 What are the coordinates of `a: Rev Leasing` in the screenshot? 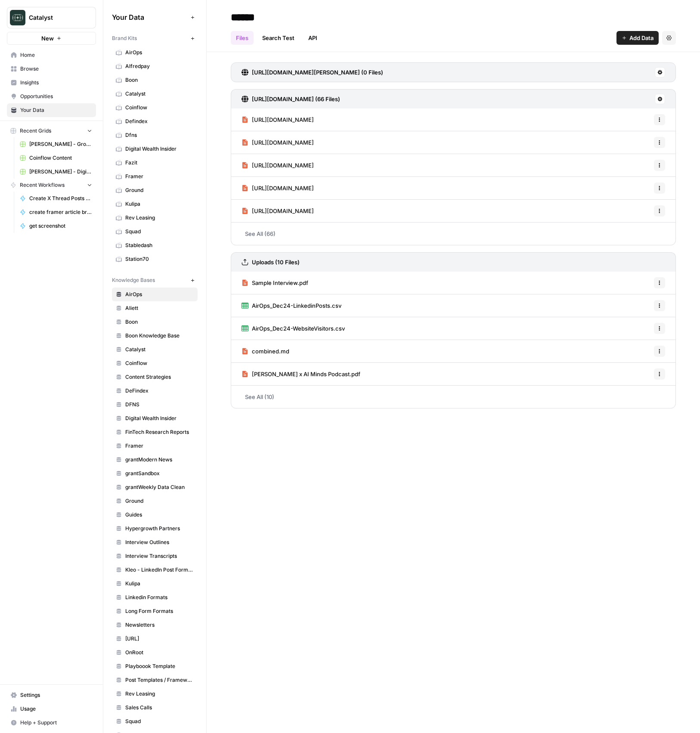 It's located at (155, 694).